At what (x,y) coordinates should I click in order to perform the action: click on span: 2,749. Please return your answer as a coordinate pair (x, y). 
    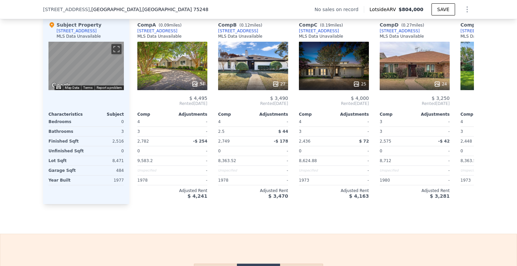
    Looking at the image, I should click on (224, 141).